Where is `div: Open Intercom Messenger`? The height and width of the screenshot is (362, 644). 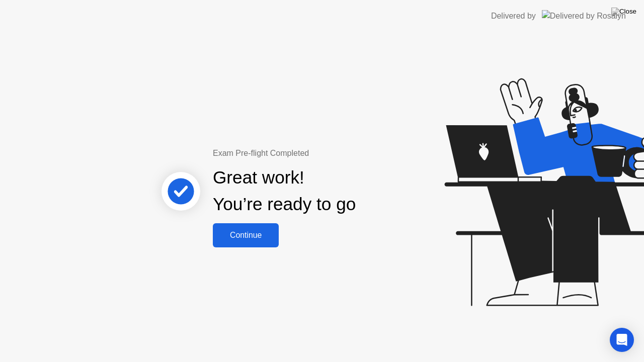
div: Open Intercom Messenger is located at coordinates (622, 340).